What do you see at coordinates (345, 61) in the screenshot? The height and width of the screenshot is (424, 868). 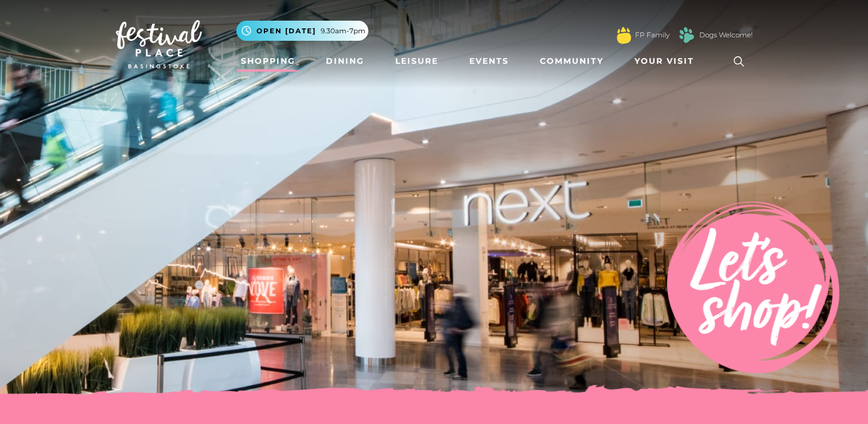 I see `a: Dining` at bounding box center [345, 61].